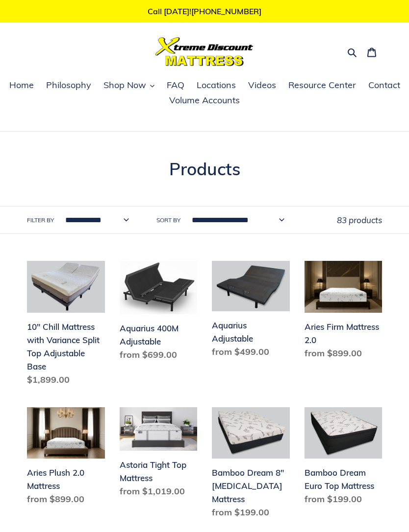 Image resolution: width=409 pixels, height=532 pixels. What do you see at coordinates (343, 312) in the screenshot?
I see `a: Aries Firm Mattress 2.0` at bounding box center [343, 312].